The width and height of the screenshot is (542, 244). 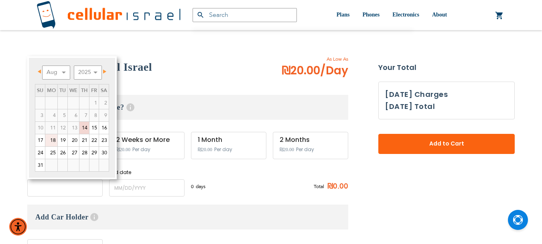 I want to click on h3: Add Car Holder, so click(x=188, y=217).